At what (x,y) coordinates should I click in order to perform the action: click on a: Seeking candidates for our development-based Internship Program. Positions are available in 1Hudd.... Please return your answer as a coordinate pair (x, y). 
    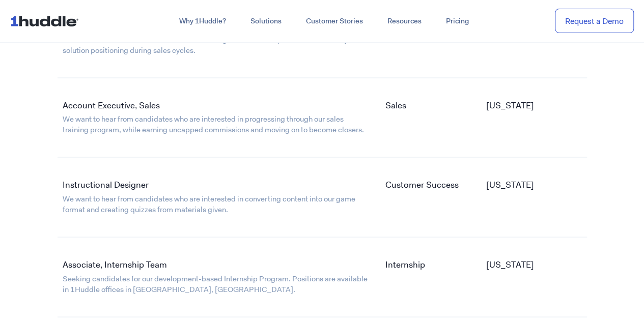
    Looking at the image, I should click on (215, 284).